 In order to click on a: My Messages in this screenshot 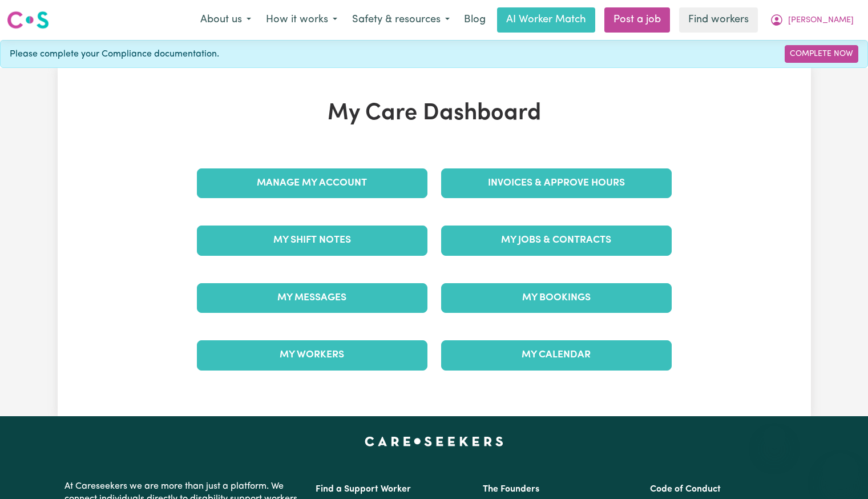, I will do `click(312, 298)`.